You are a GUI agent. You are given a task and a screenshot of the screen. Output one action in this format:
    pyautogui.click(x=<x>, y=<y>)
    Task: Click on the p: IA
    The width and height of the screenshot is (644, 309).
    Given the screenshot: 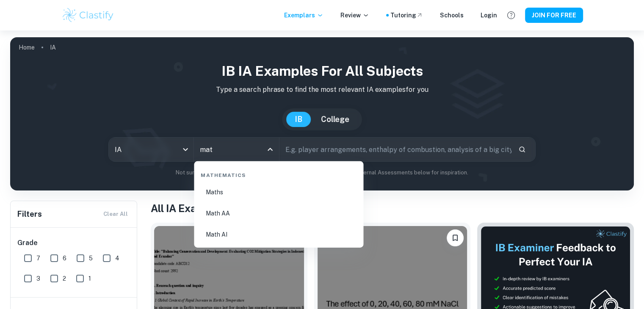 What is the action you would take?
    pyautogui.click(x=53, y=47)
    